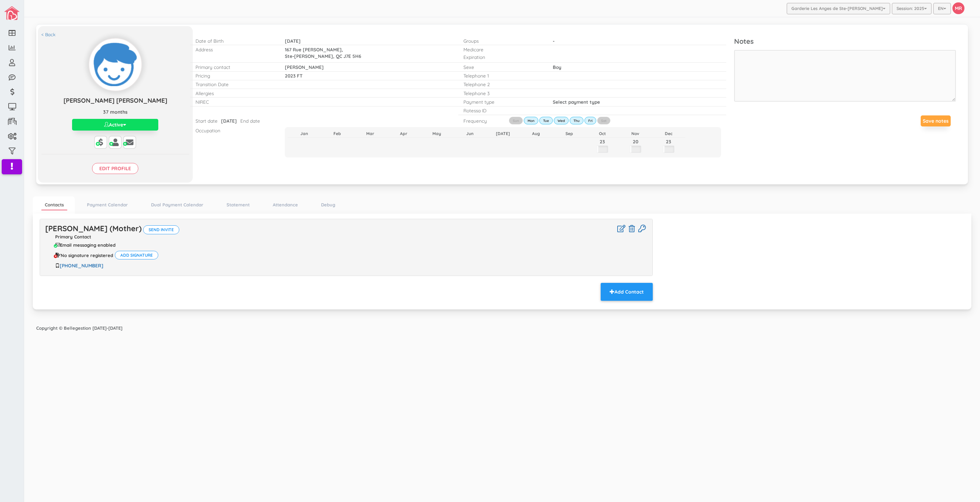 This screenshot has width=980, height=502. I want to click on button: Add signature, so click(137, 255).